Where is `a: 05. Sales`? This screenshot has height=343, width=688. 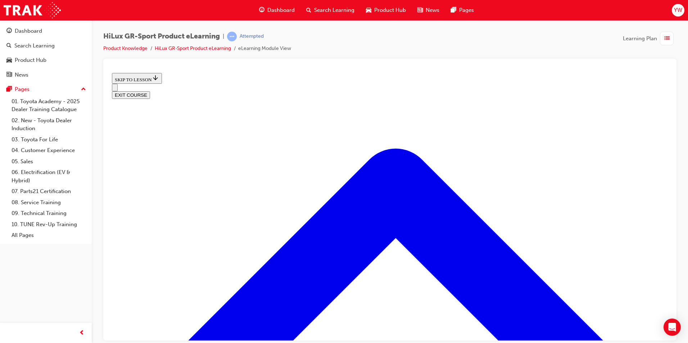 a: 05. Sales is located at coordinates (49, 162).